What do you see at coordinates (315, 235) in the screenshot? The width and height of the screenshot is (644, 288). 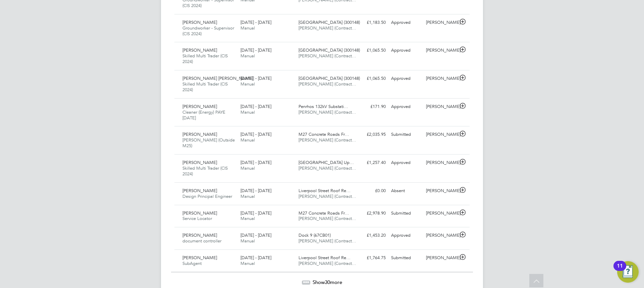 I see `span: Dock 9 (67CB01)` at bounding box center [315, 235].